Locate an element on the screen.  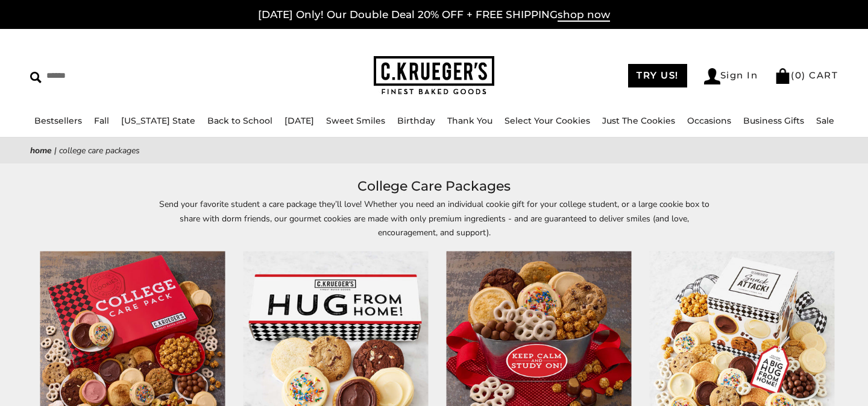
nav: breadcrumbs is located at coordinates (434, 150).